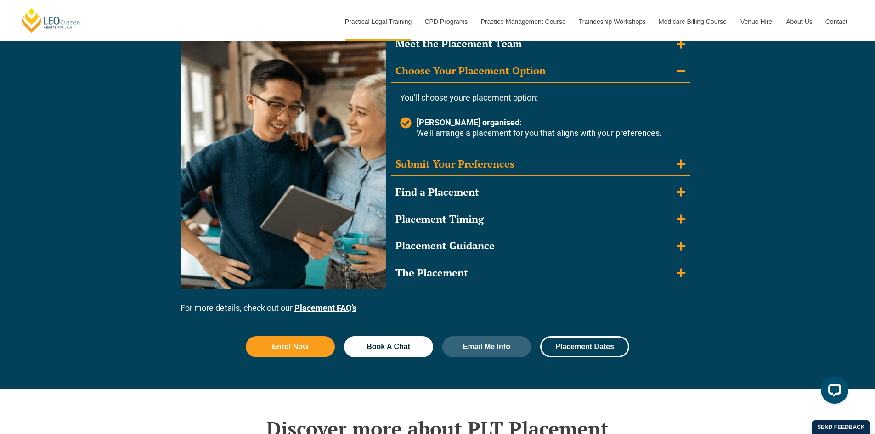 Image resolution: width=875 pixels, height=434 pixels. Describe the element at coordinates (612, 22) in the screenshot. I see `a: Traineeship Workshops` at that location.